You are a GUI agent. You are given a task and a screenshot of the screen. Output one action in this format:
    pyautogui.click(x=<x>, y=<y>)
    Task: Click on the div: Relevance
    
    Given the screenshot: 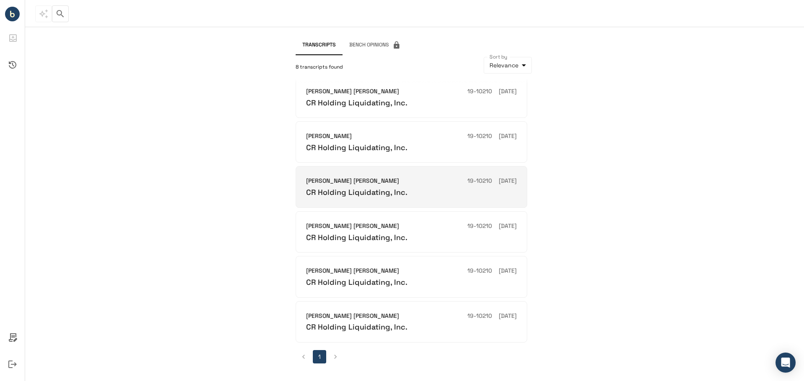 What is the action you would take?
    pyautogui.click(x=507, y=65)
    